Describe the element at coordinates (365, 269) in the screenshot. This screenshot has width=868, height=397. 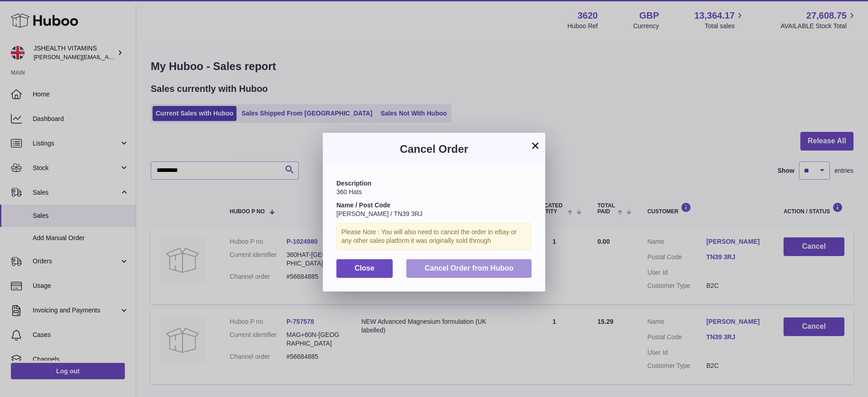
I see `button: Close` at that location.